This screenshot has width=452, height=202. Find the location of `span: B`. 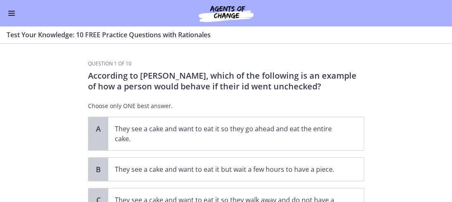

span: B is located at coordinates (98, 169).